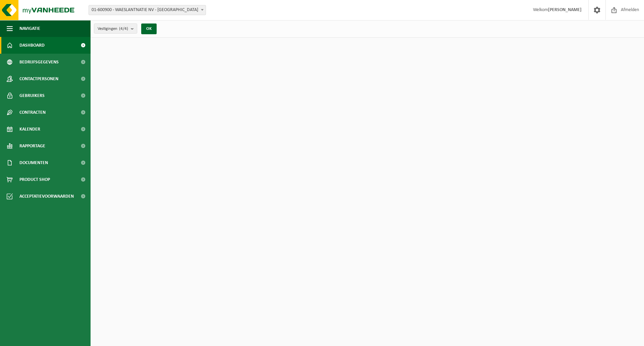 This screenshot has height=346, width=644. Describe the element at coordinates (112, 29) in the screenshot. I see `span: Vestigingen` at that location.